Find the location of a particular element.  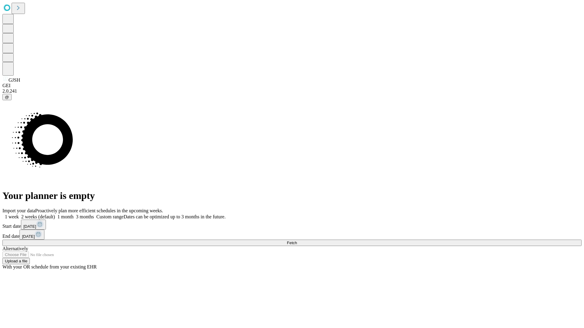

span: Custom range is located at coordinates (110, 217).